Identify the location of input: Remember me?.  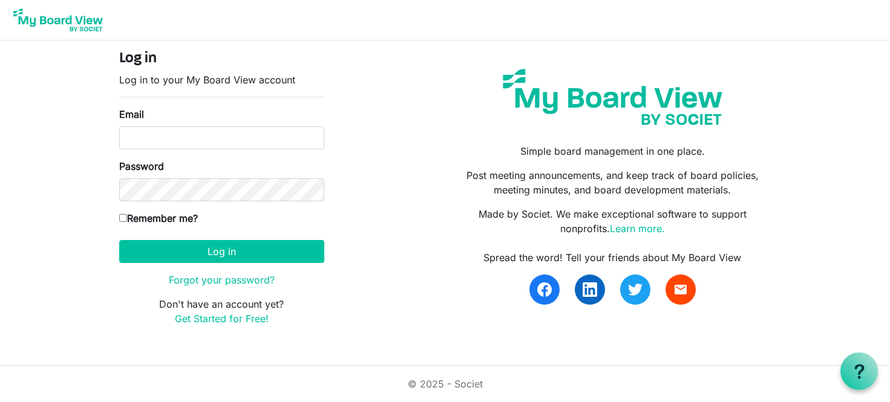
(123, 218).